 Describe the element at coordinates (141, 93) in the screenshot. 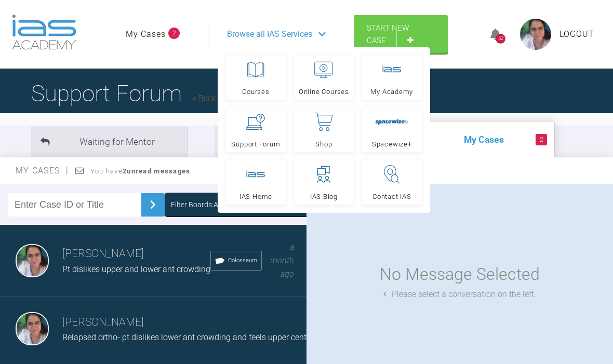

I see `h1: Support Forum` at that location.